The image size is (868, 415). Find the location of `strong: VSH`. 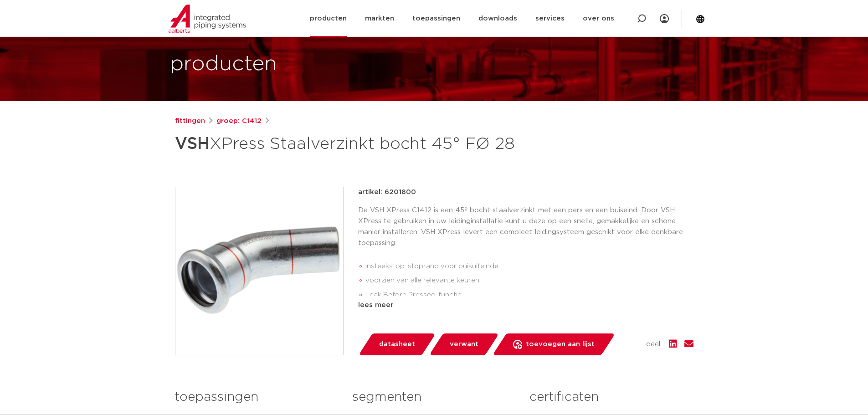

strong: VSH is located at coordinates (192, 144).